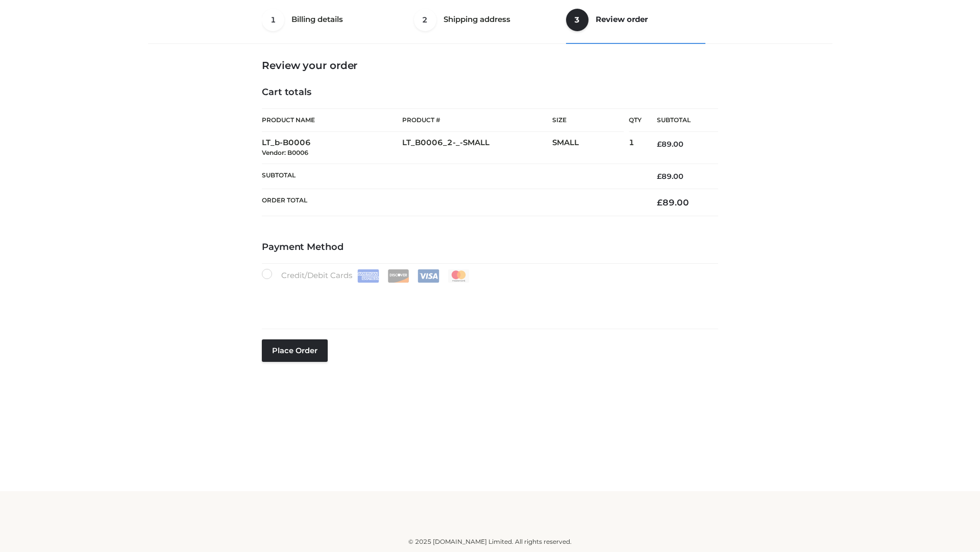 The width and height of the screenshot is (980, 552). I want to click on th: Product Name, so click(332, 120).